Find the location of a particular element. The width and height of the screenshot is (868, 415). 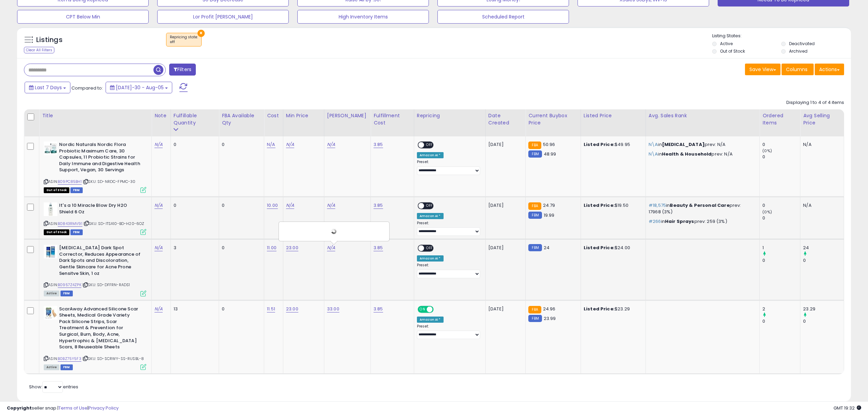

p: in prev: 17968 (3%) is located at coordinates (701, 208).